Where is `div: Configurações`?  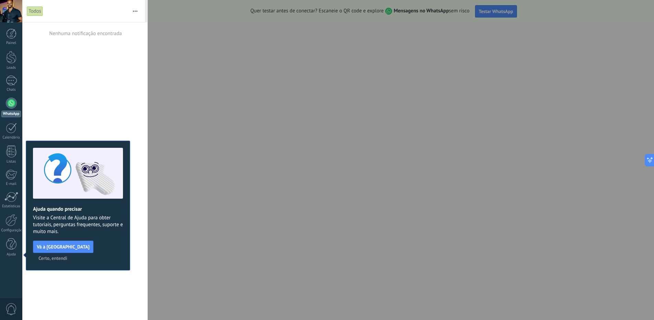 div: Configurações is located at coordinates (11, 230).